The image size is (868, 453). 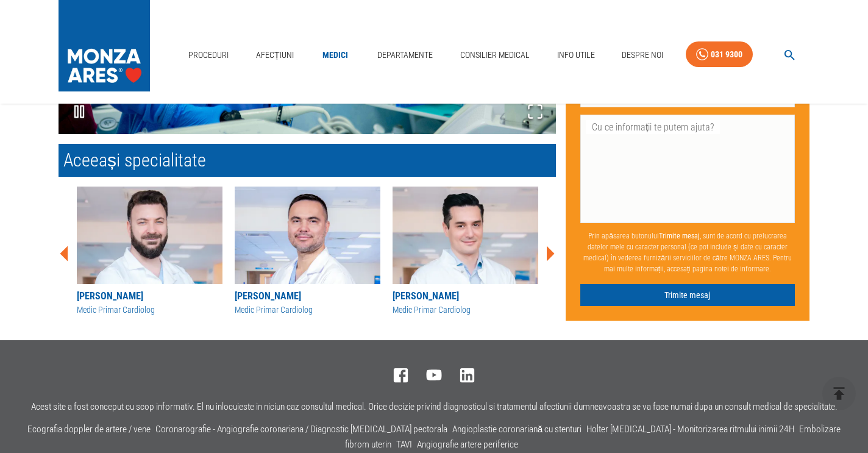 I want to click on a: Consilier Medical, so click(x=495, y=55).